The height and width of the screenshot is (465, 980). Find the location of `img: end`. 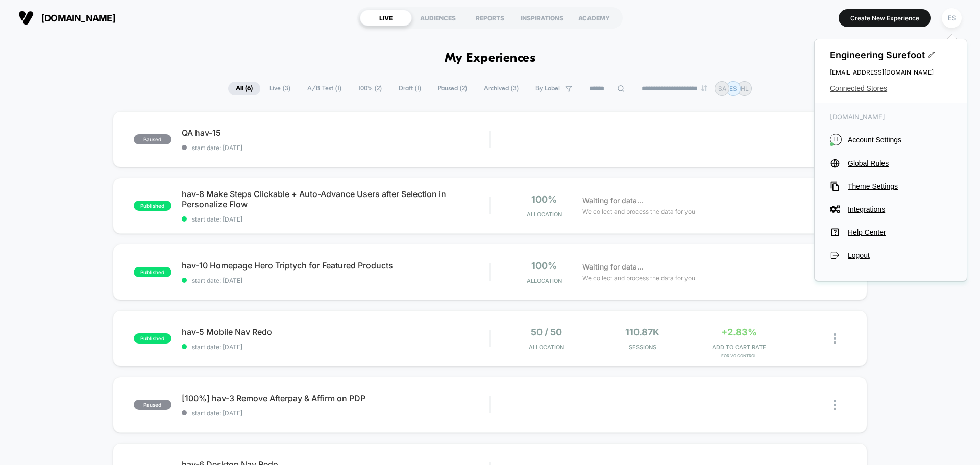

img: end is located at coordinates (704, 88).